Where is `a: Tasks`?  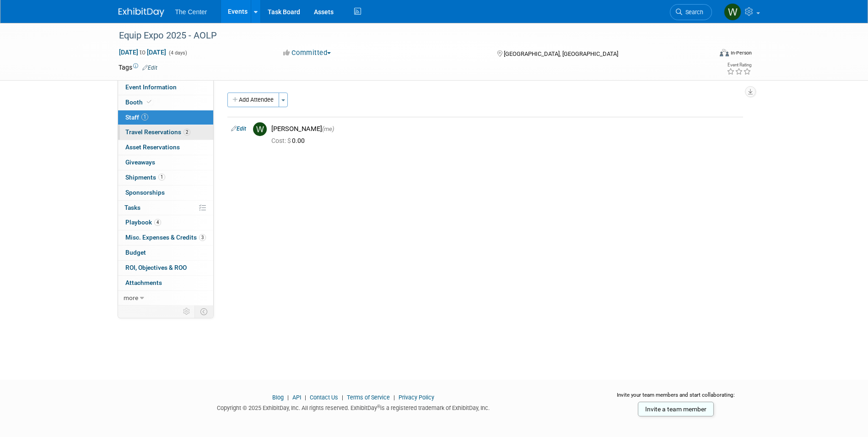
a: Tasks is located at coordinates (166, 208).